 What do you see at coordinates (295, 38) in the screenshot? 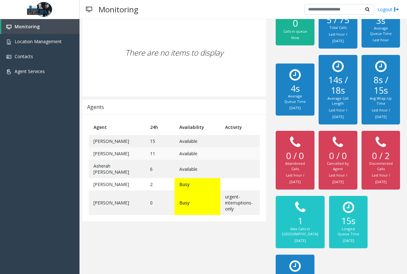
I see `small: Now` at bounding box center [295, 38].